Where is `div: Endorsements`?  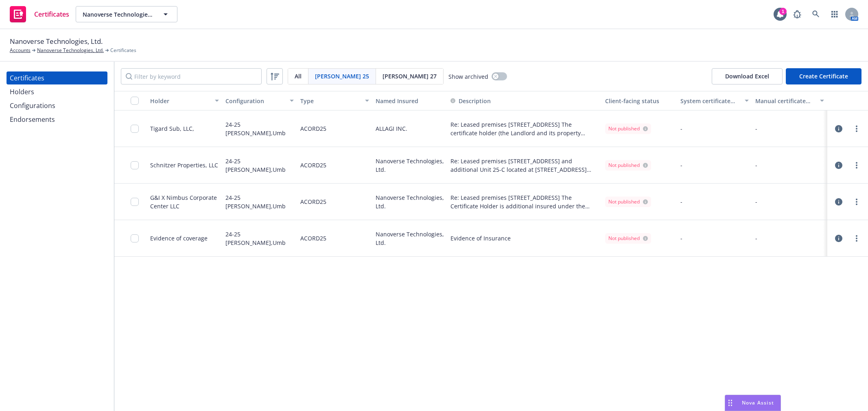 div: Endorsements is located at coordinates (32, 120).